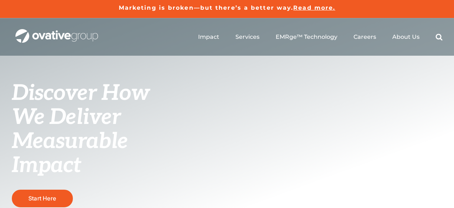 The height and width of the screenshot is (208, 454). Describe the element at coordinates (247, 37) in the screenshot. I see `a: Services` at that location.